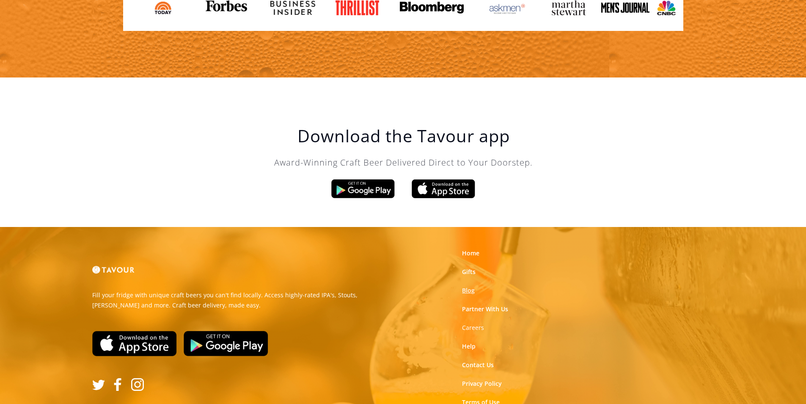  What do you see at coordinates (470, 253) in the screenshot?
I see `a: Home` at bounding box center [470, 253].